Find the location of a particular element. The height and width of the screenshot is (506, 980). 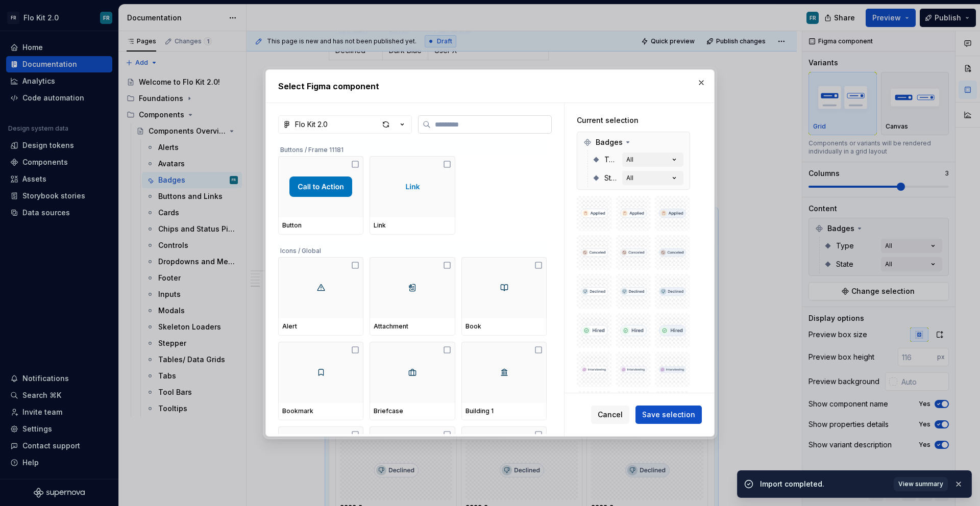

span: Save selection is located at coordinates (669, 415).